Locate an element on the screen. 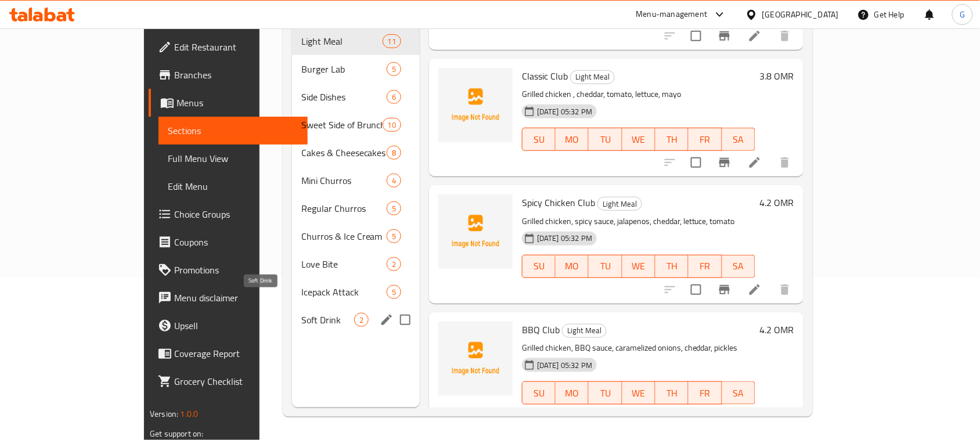 The width and height of the screenshot is (980, 440). button: SU is located at coordinates (538, 140).